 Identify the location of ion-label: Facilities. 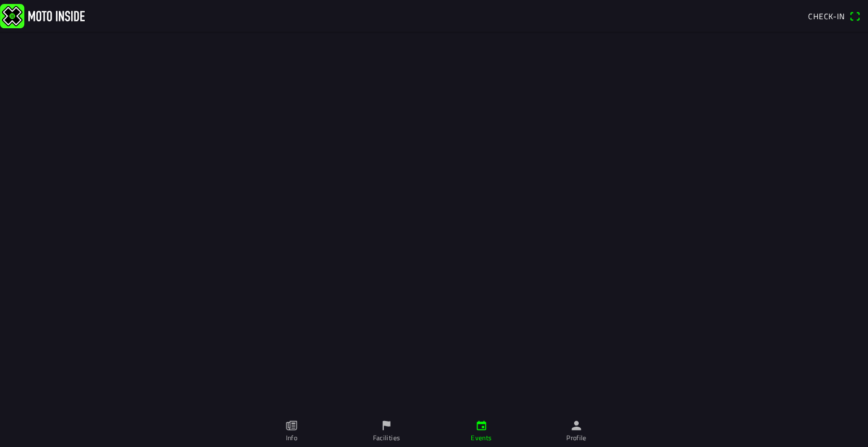
(386, 438).